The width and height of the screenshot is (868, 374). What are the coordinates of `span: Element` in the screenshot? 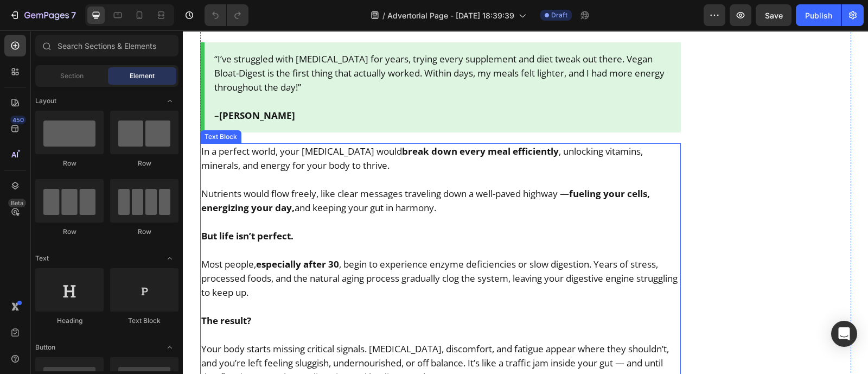 It's located at (142, 76).